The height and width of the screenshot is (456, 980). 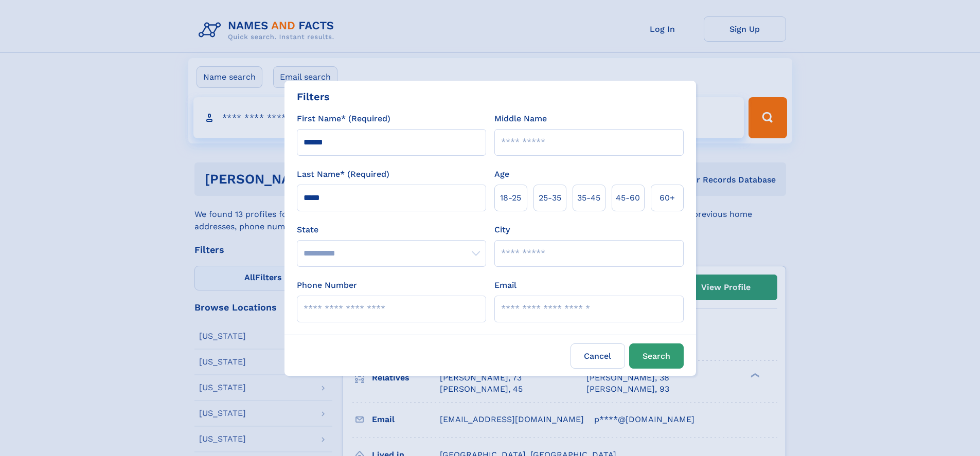 What do you see at coordinates (598, 356) in the screenshot?
I see `label: Cancel` at bounding box center [598, 356].